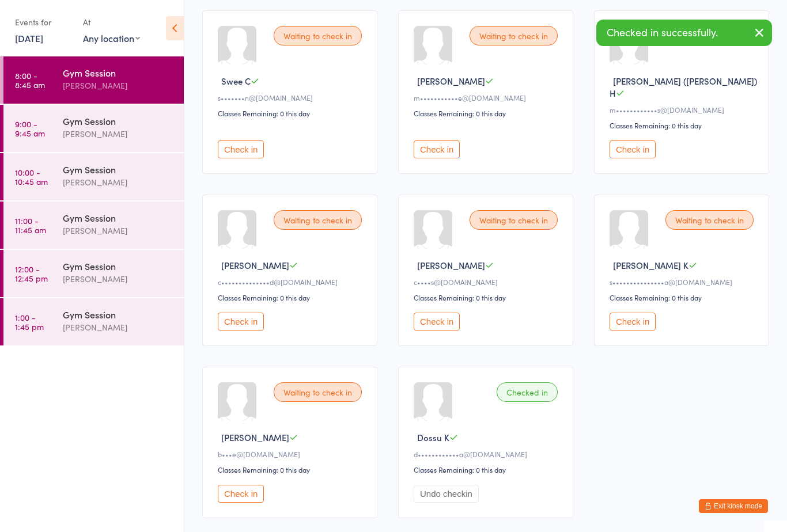 Image resolution: width=787 pixels, height=532 pixels. I want to click on div: Any location, so click(111, 38).